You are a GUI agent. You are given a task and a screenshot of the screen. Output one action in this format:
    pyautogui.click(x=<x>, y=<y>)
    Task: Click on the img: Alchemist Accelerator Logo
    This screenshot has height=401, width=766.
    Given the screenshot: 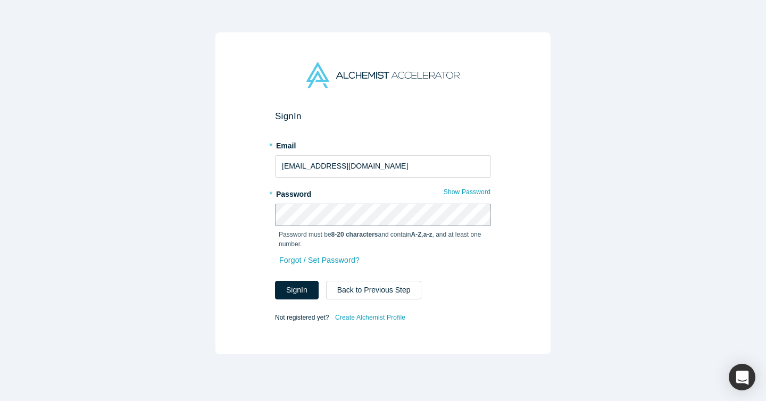 What is the action you would take?
    pyautogui.click(x=383, y=75)
    